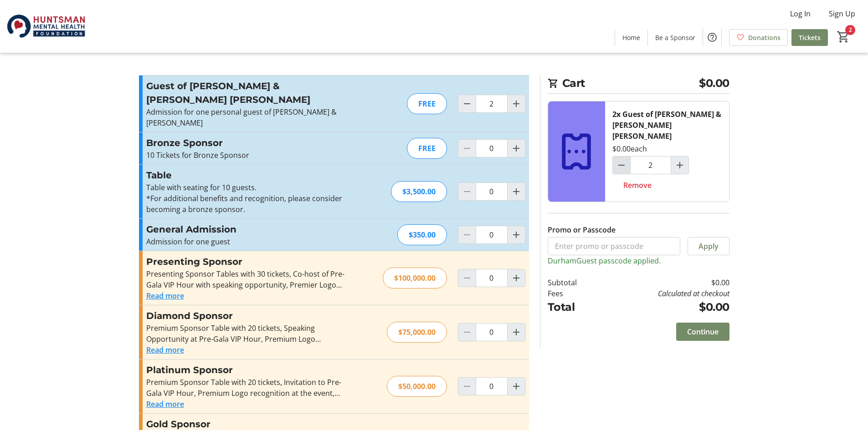  What do you see at coordinates (246, 388) in the screenshot?
I see `div: Premium Sponsor Table with 20 tickets, Invitation to Pre-Gala VIP Hour, Premium Logo recognition ...` at bounding box center [246, 388].